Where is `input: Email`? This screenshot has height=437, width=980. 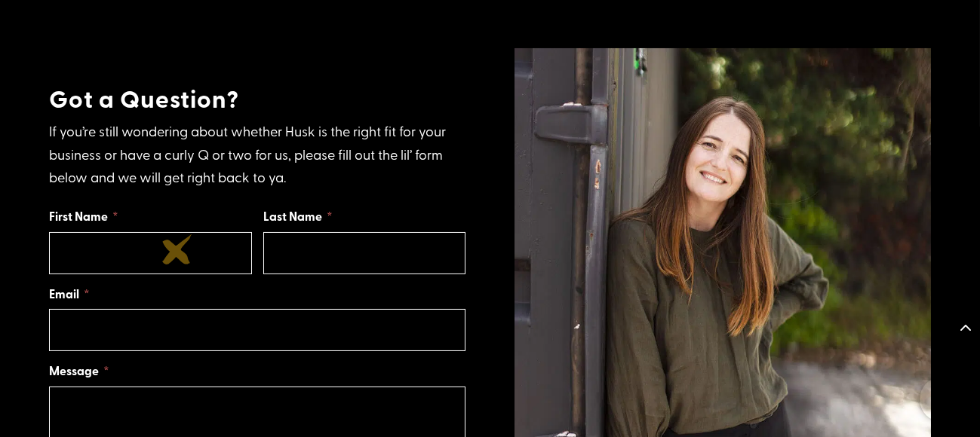
input: Email is located at coordinates (257, 331).